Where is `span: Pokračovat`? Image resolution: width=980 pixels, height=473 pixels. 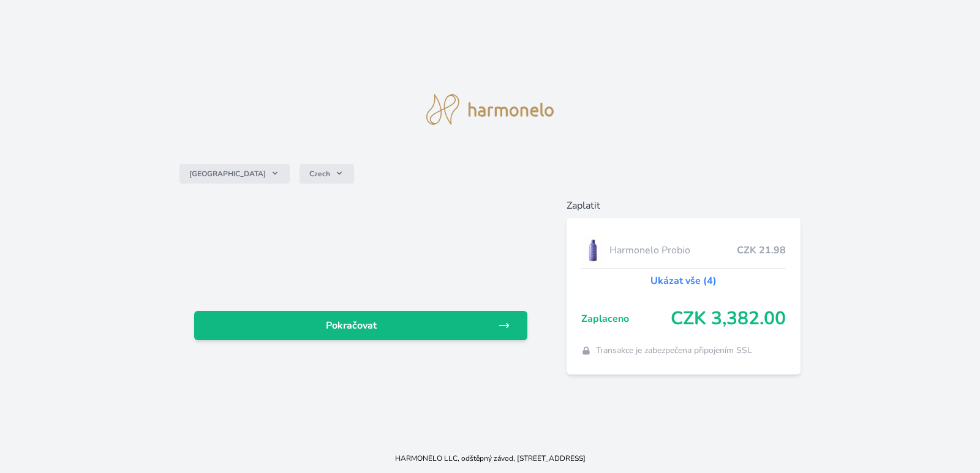 span: Pokračovat is located at coordinates (351, 325).